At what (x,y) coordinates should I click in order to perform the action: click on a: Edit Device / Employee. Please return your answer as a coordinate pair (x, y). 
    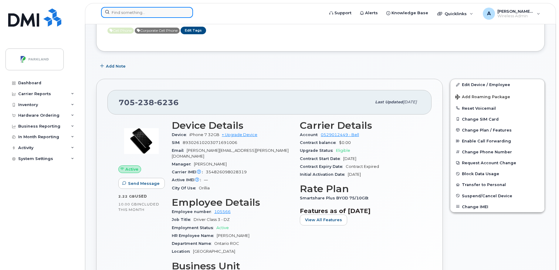
    Looking at the image, I should click on (497, 85).